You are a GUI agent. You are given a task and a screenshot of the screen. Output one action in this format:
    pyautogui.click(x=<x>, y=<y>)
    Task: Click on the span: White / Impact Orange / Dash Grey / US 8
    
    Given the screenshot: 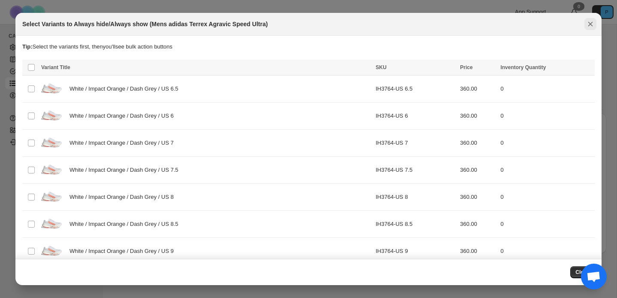 What is the action you would take?
    pyautogui.click(x=124, y=197)
    